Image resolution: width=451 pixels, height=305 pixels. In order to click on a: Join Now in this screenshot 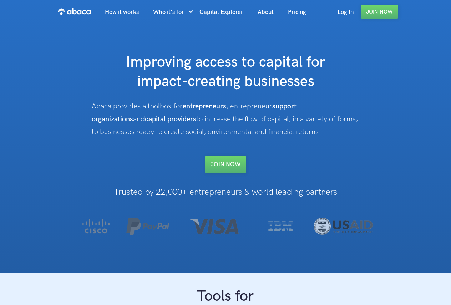, I will do `click(379, 12)`.